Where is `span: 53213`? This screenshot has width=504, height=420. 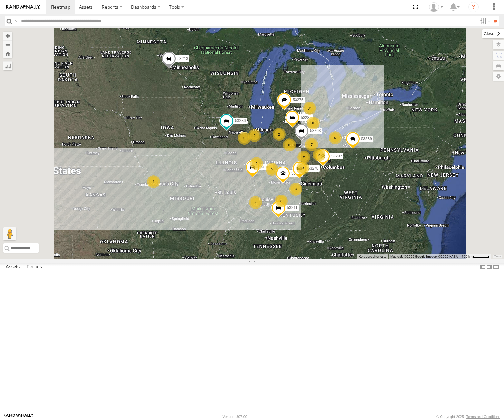
span: 53213 is located at coordinates (183, 59).